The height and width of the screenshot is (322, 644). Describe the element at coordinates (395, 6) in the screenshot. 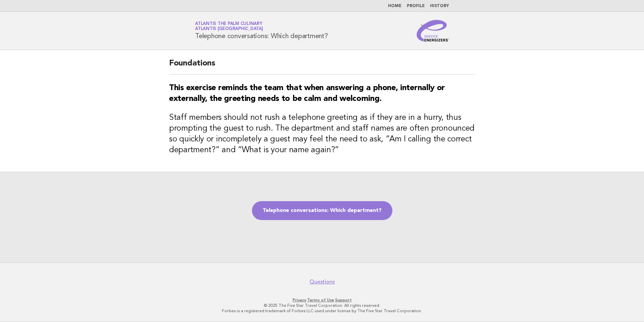

I see `a: Home` at that location.